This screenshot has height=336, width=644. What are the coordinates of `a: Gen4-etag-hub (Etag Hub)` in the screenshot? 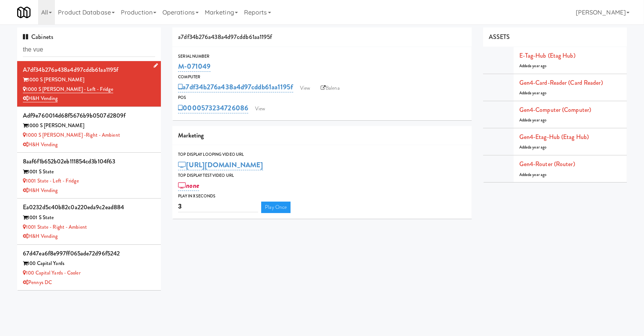 It's located at (554, 136).